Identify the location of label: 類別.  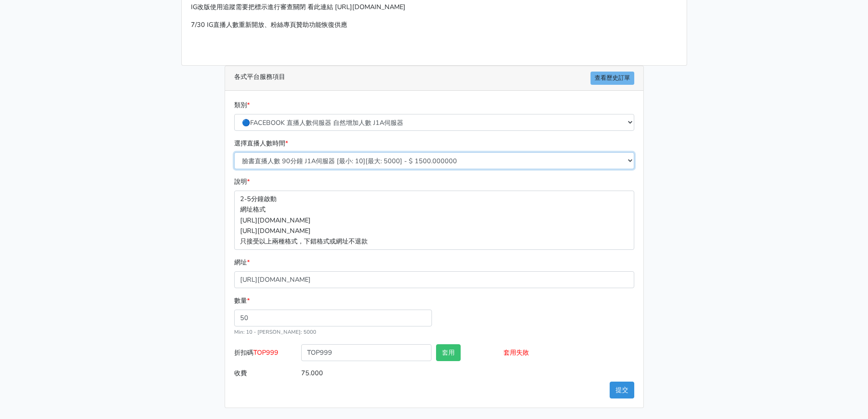
(242, 105).